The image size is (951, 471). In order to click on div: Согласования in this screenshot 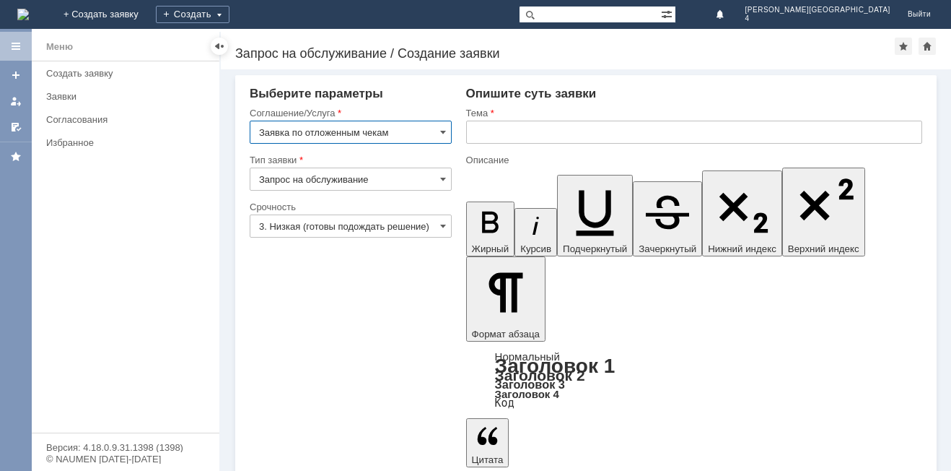, I will do `click(128, 119)`.